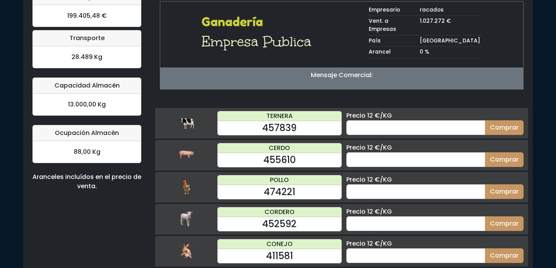 The height and width of the screenshot is (268, 556). What do you see at coordinates (280, 128) in the screenshot?
I see `div: 457839` at bounding box center [280, 128].